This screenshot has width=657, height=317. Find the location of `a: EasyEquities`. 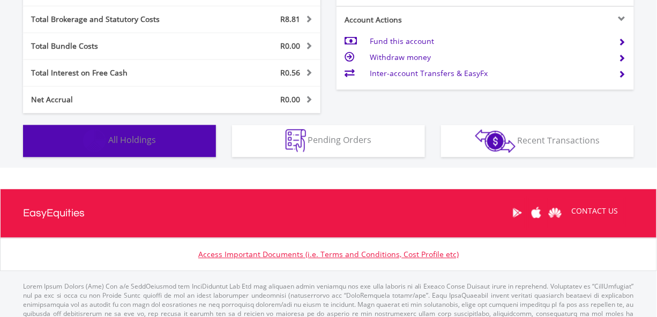

a: EasyEquities is located at coordinates (54, 213).